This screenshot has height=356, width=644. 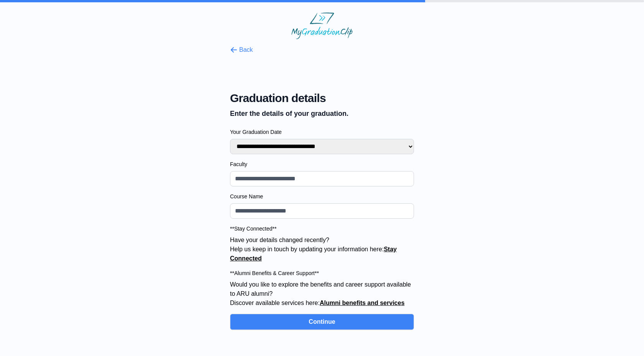 I want to click on label: Faculty, so click(x=322, y=164).